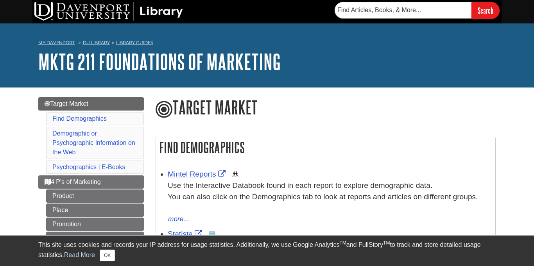  What do you see at coordinates (95, 238) in the screenshot?
I see `a: Price` at bounding box center [95, 238].